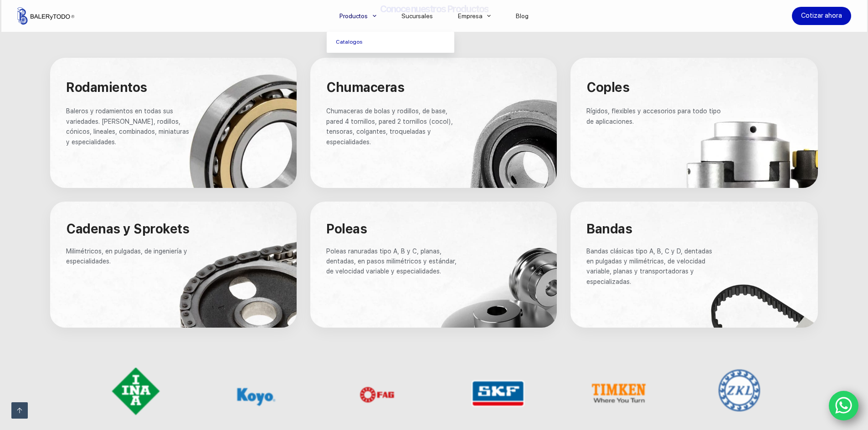 This screenshot has height=430, width=868. Describe the element at coordinates (20, 410) in the screenshot. I see `a: Ir arriba` at that location.